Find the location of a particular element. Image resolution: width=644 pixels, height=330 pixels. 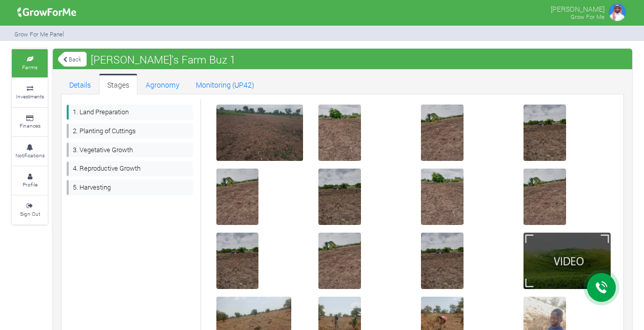

a: Monitoring (UP42) is located at coordinates (225, 84).